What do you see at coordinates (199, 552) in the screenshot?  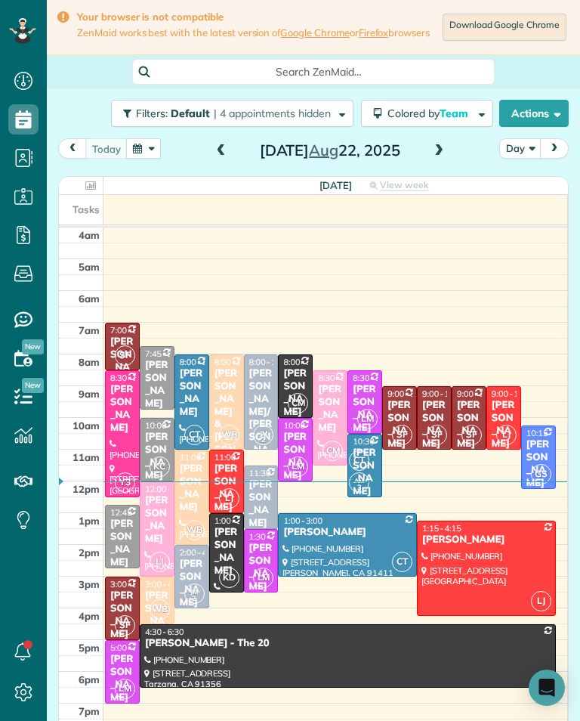 I see `span: 2:00 - 4:00` at bounding box center [199, 552].